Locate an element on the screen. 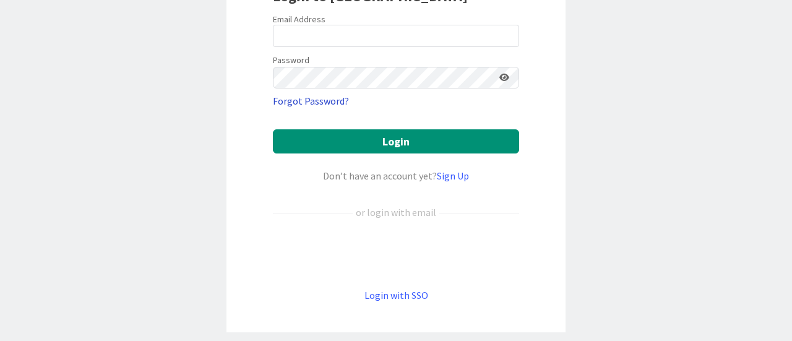  a: Forgot Password? is located at coordinates (311, 101).